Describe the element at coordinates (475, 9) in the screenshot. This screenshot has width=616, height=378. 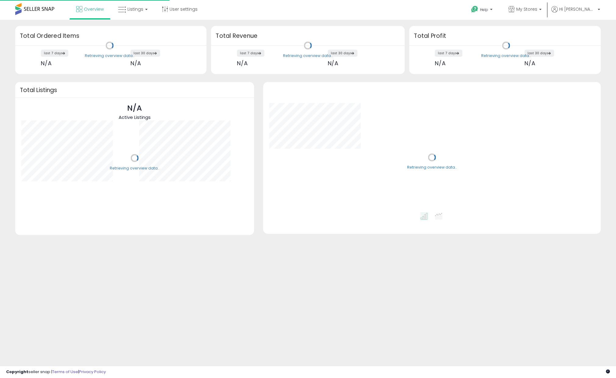
I see `i: Get Help` at that location.